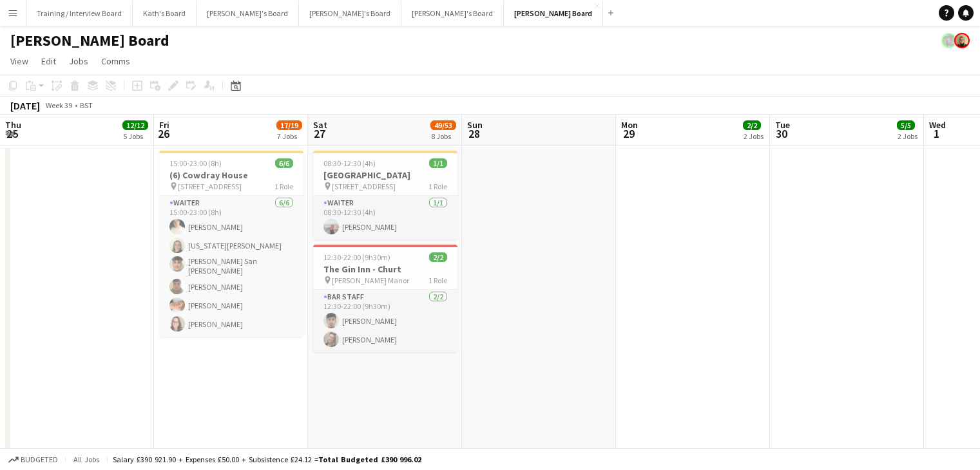  Describe the element at coordinates (628, 133) in the screenshot. I see `span: 29` at that location.